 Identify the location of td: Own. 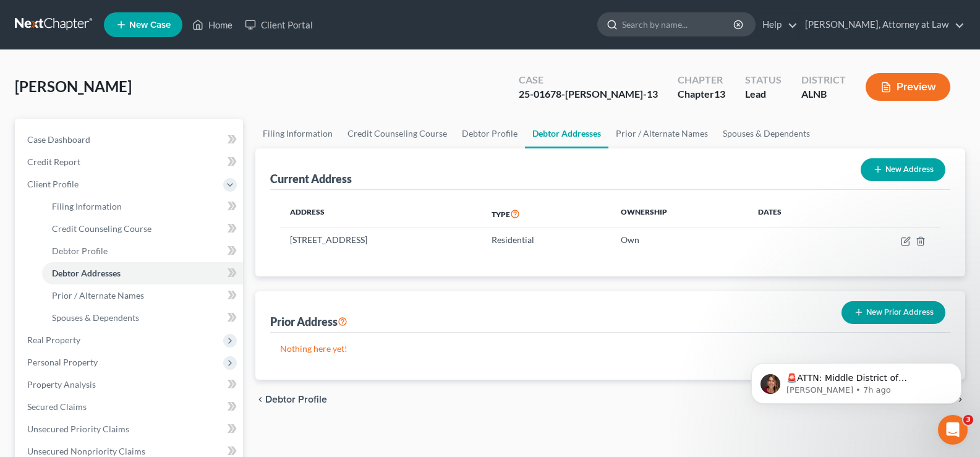
(680, 240).